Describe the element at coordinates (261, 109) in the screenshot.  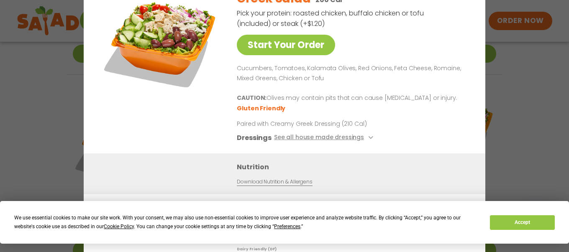
I see `li: Gluten Friendly` at that location.